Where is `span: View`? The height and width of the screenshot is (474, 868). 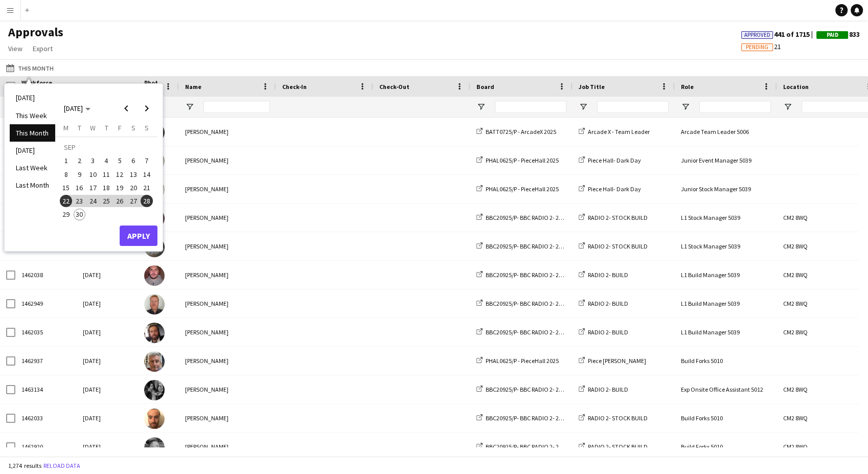 span: View is located at coordinates (15, 48).